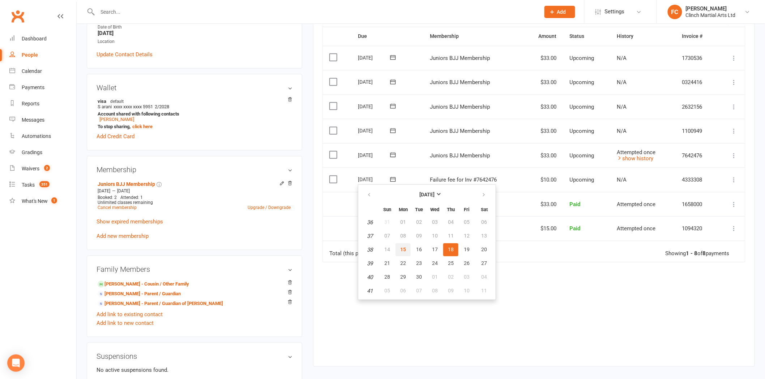  Describe the element at coordinates (43, 152) in the screenshot. I see `a: Gradings` at that location.